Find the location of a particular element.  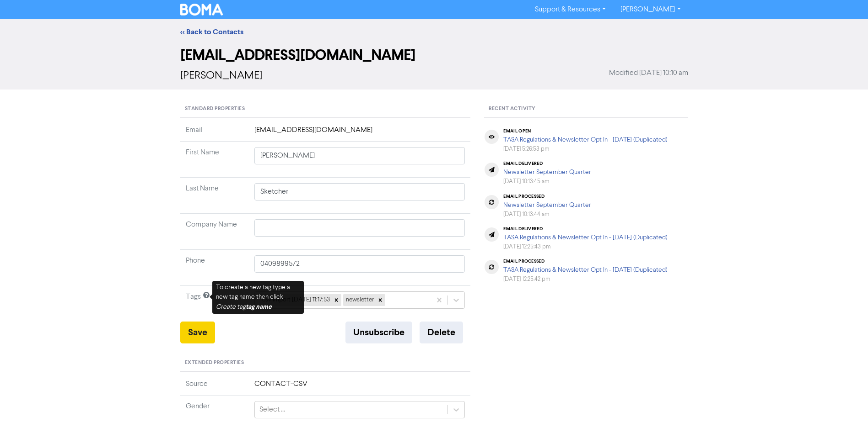

div: Select ... is located at coordinates (272, 410).